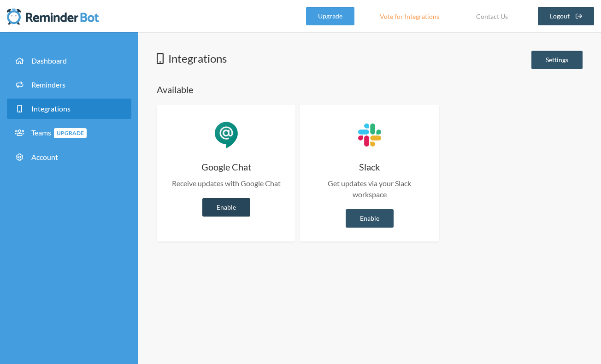 The width and height of the screenshot is (601, 364). I want to click on h4: Slack, so click(369, 167).